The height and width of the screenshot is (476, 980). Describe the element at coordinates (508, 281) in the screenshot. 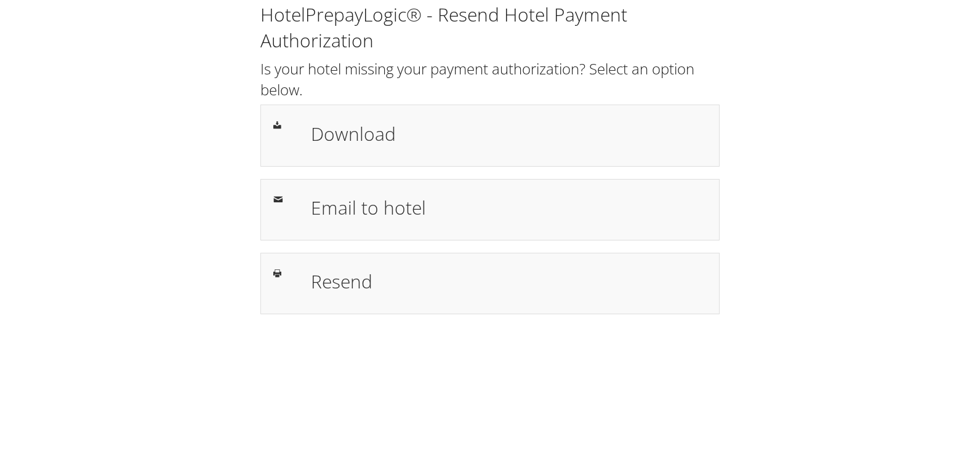

I see `h1: Resend` at that location.